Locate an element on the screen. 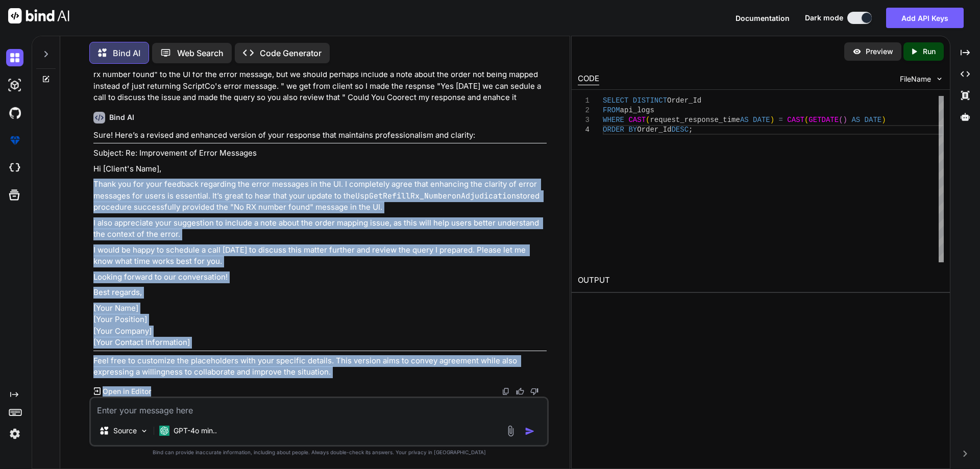 Image resolution: width=980 pixels, height=469 pixels. span: Dark mode is located at coordinates (824, 18).